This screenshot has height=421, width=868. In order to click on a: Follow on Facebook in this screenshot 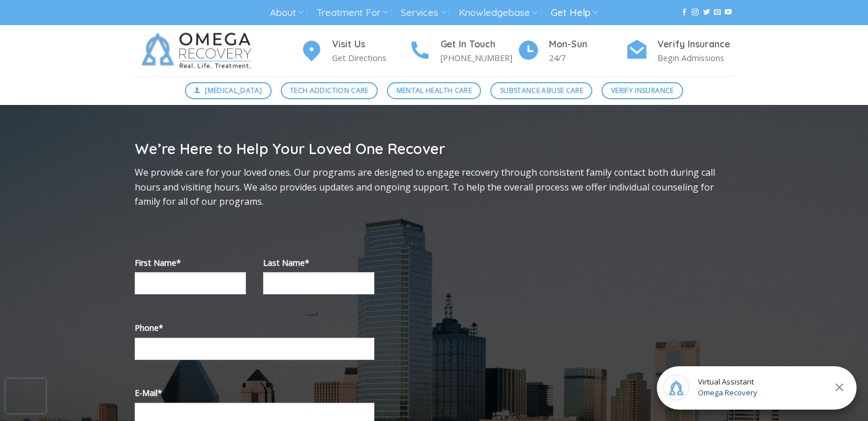, I will do `click(684, 12)`.